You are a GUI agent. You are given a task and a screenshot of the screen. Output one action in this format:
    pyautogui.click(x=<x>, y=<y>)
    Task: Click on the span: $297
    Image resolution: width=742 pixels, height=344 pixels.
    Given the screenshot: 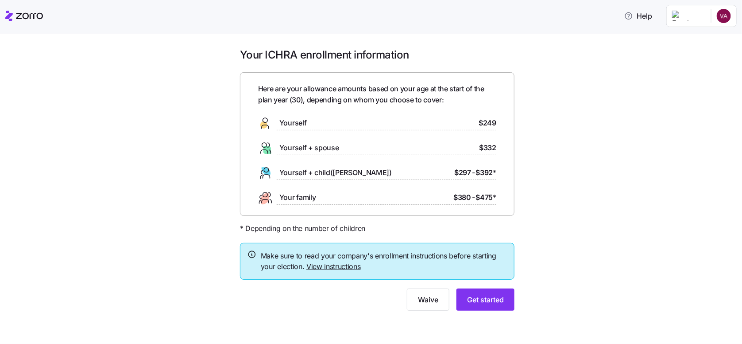 What is the action you would take?
    pyautogui.click(x=463, y=172)
    